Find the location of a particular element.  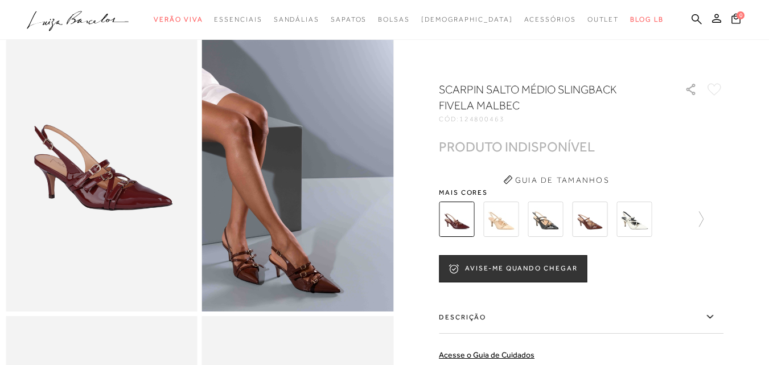

span: Mais cores is located at coordinates (581, 192).